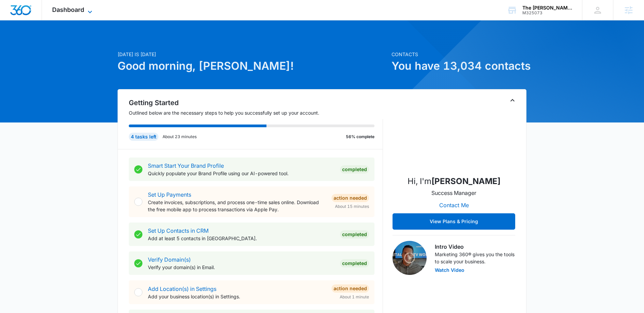 The width and height of the screenshot is (644, 313). I want to click on p: Outlined below are the necessary steps to help you successfully set up your account., so click(256, 113).